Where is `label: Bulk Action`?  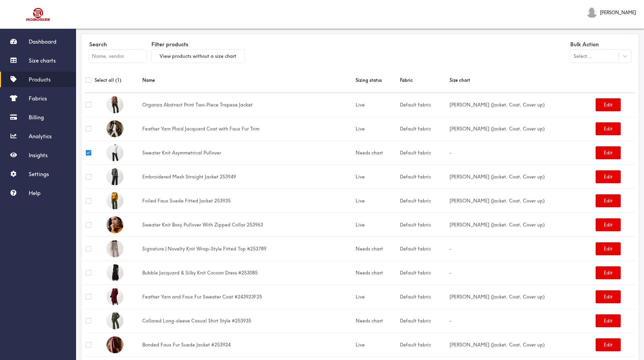 label: Bulk Action is located at coordinates (601, 44).